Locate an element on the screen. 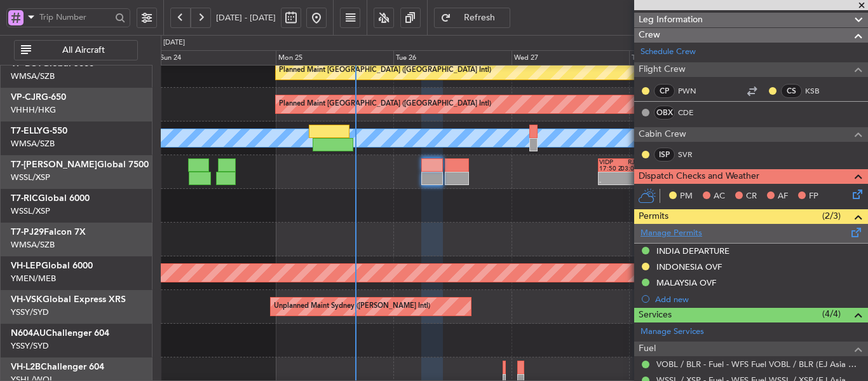 This screenshot has width=868, height=381. a: T7-ELLYG-550 is located at coordinates (38, 131).